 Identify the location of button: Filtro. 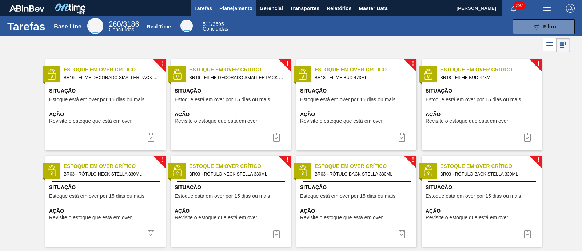
(544, 27).